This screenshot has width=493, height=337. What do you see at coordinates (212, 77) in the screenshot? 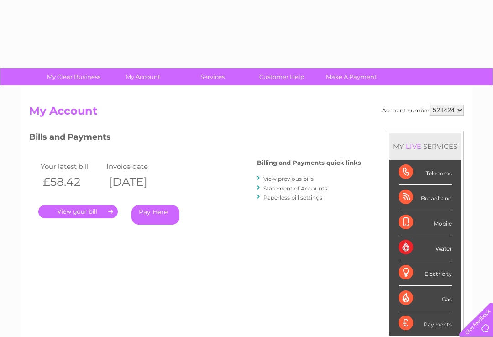
I see `a: Services` at bounding box center [212, 77].